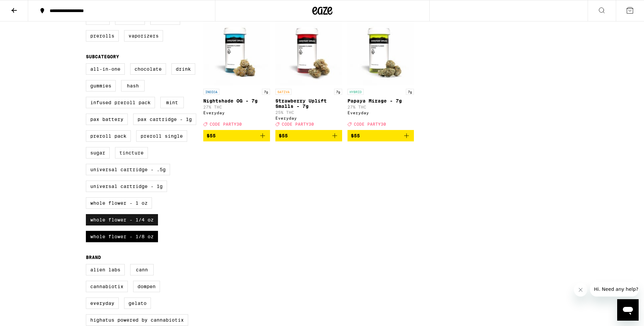 Image resolution: width=644 pixels, height=326 pixels. What do you see at coordinates (165, 119) in the screenshot?
I see `label: PAX Cartridge - 1g` at bounding box center [165, 119].